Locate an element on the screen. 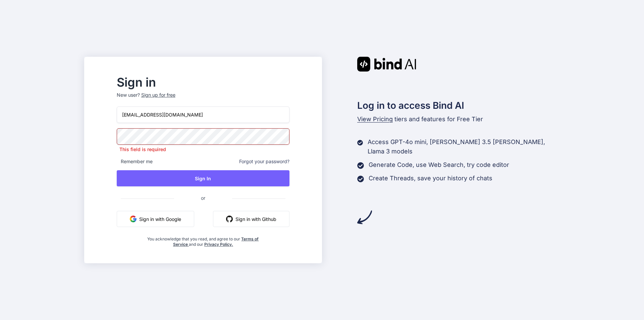  button: Sign in with Github is located at coordinates (251, 220).